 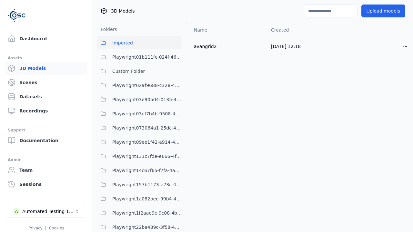 I want to click on span: 3D Models, so click(x=122, y=11).